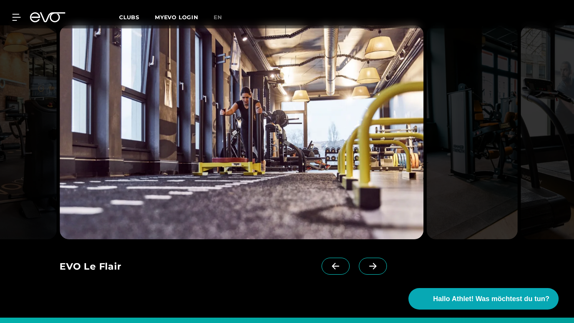  Describe the element at coordinates (137, 17) in the screenshot. I see `a: Clubs` at that location.